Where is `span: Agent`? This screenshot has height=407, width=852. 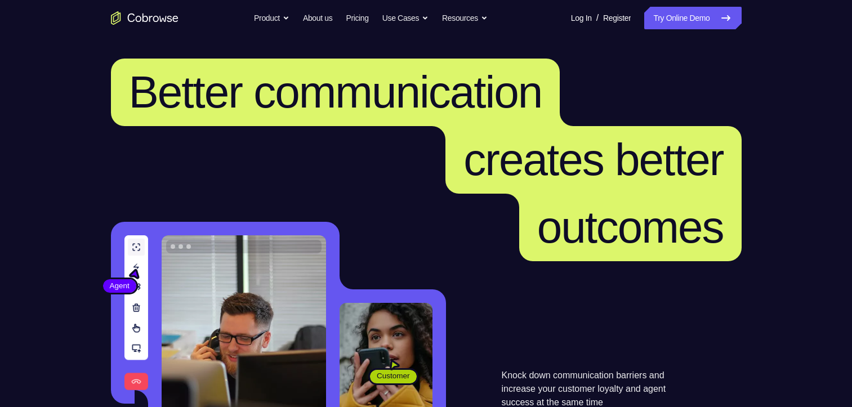
span: Agent is located at coordinates (119, 286).